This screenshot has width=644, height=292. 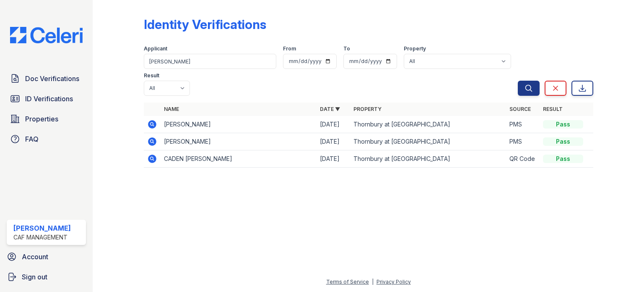 What do you see at coordinates (46, 119) in the screenshot?
I see `a: Properties` at bounding box center [46, 119].